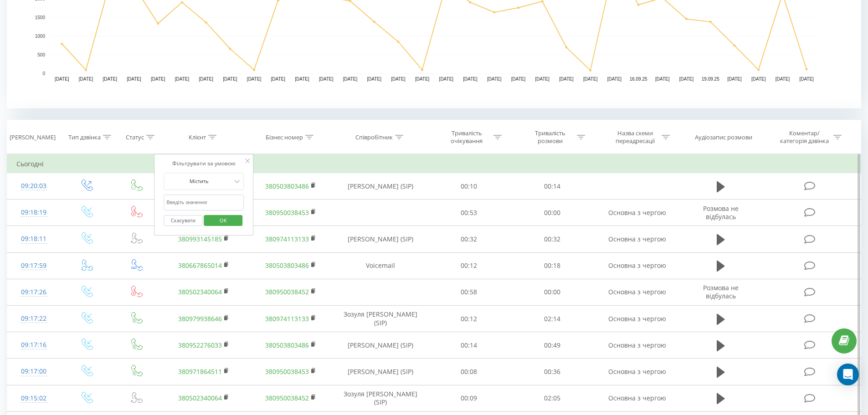 This screenshot has height=415, width=868. What do you see at coordinates (635, 137) in the screenshot?
I see `div: Назва схеми переадресації` at bounding box center [635, 137].